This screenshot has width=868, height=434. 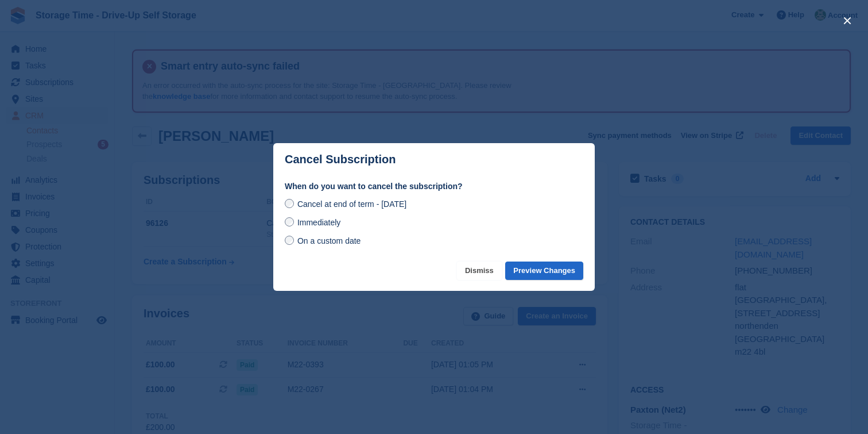 I want to click on span: Immediately, so click(x=319, y=222).